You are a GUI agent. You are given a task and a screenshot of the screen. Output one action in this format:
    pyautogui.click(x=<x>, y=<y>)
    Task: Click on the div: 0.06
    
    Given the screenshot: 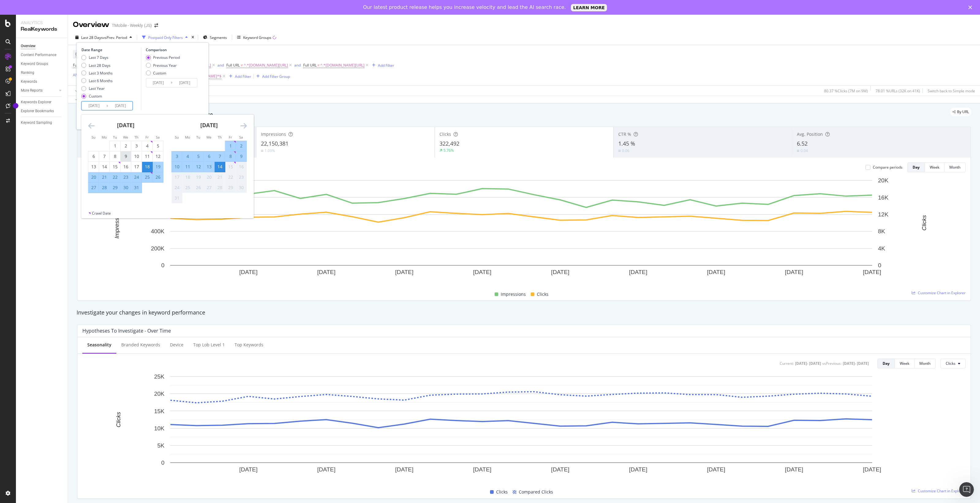 What is the action you would take?
    pyautogui.click(x=626, y=150)
    